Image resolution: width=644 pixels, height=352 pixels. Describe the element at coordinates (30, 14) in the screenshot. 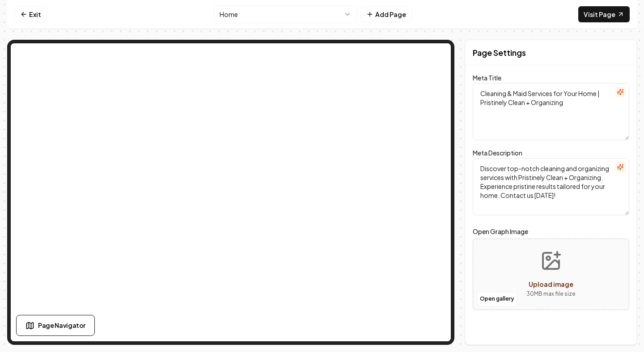

I see `a: Exit` at that location.